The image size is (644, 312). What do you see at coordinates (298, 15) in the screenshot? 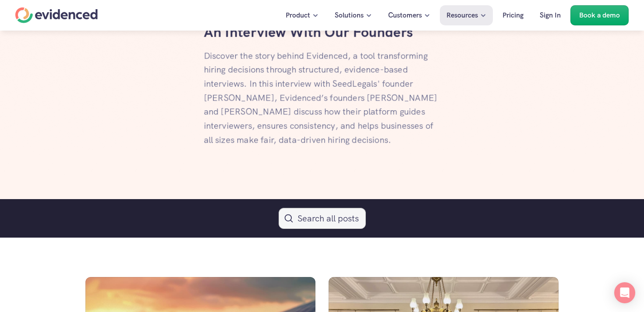
I see `p: Product` at bounding box center [298, 15].